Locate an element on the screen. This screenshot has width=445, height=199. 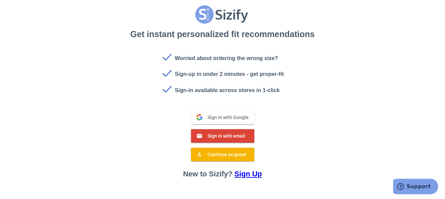
h3: Sign-up in under 2 minutes - get proper-fit is located at coordinates (230, 74).